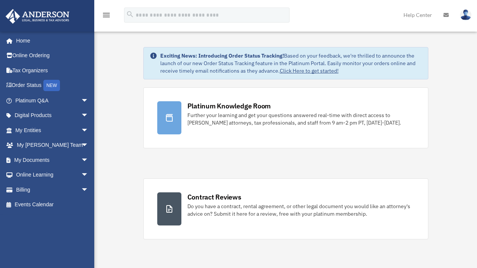  What do you see at coordinates (52, 175) in the screenshot?
I see `a: Online Learningarrow_drop_down` at bounding box center [52, 175].